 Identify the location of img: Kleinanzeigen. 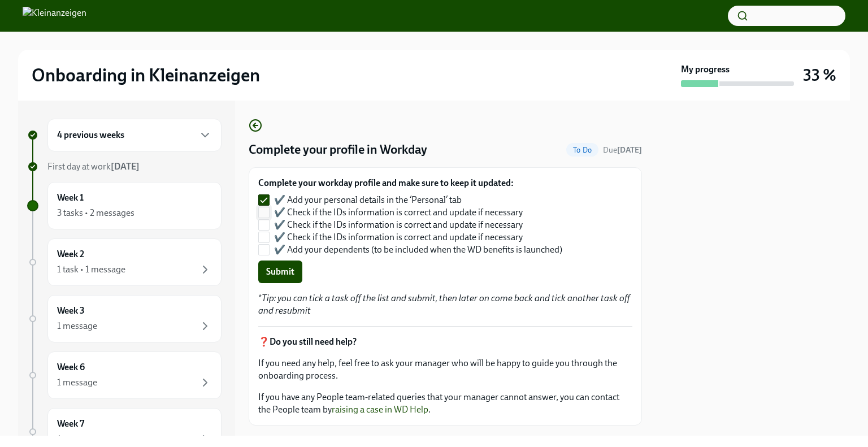
(54, 16).